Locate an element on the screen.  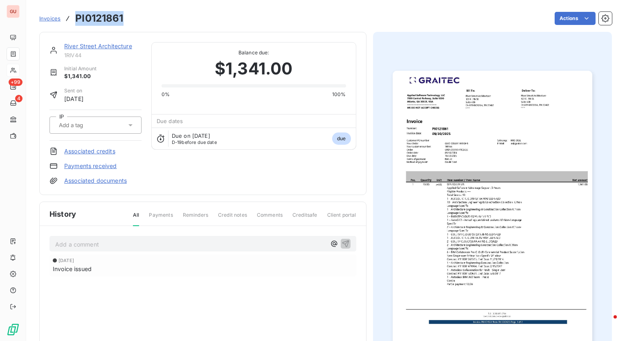
span: due is located at coordinates (341, 139).